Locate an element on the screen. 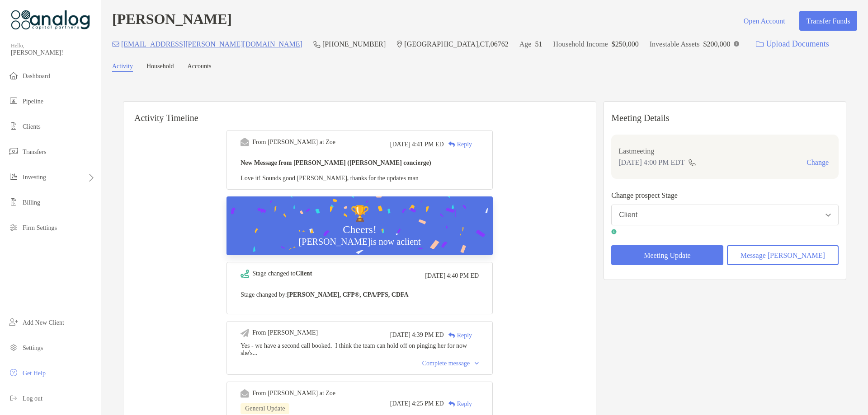 The height and width of the screenshot is (415, 868). p: 51 is located at coordinates (539, 44).